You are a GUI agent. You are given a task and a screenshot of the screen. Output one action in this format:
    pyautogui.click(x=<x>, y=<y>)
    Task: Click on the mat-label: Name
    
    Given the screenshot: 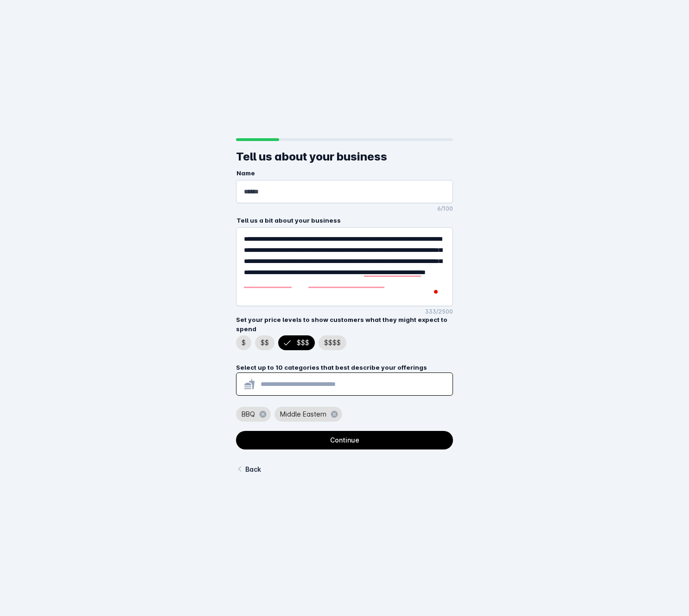 What is the action you would take?
    pyautogui.click(x=246, y=173)
    